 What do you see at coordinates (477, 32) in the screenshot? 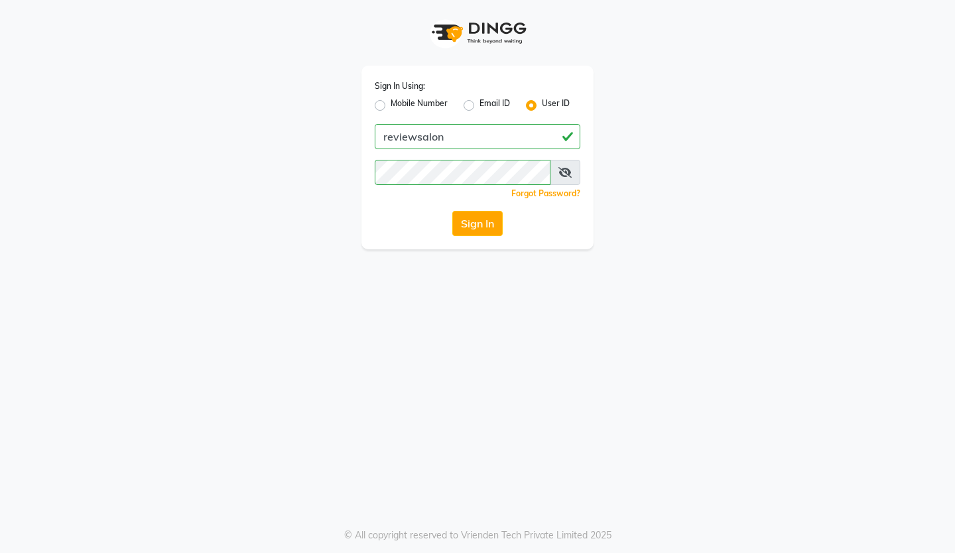
I see `img: logo1.svg` at bounding box center [477, 32].